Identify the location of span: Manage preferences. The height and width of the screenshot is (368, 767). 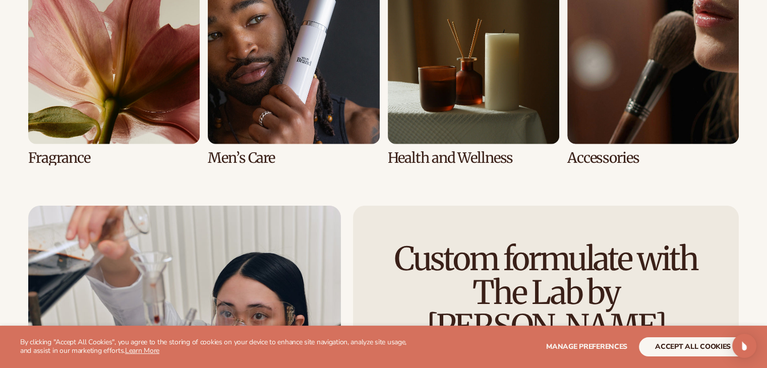
(586, 346).